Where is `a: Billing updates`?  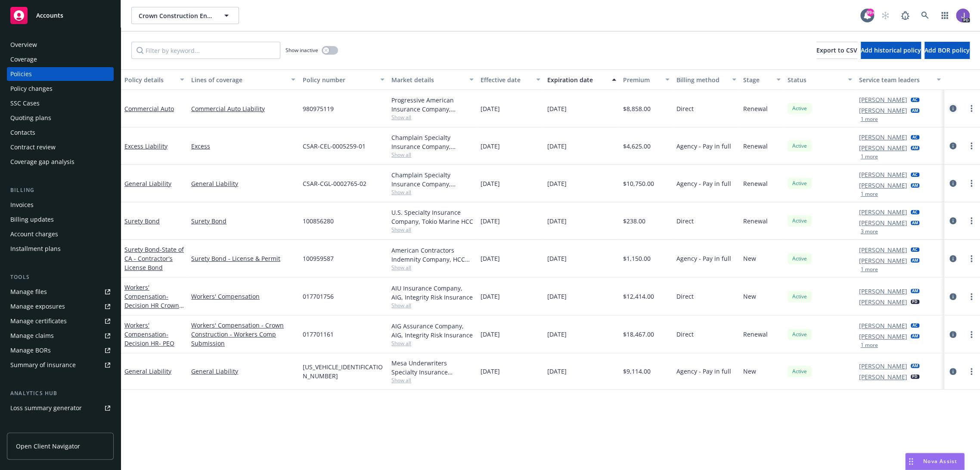
a: Billing updates is located at coordinates (60, 219).